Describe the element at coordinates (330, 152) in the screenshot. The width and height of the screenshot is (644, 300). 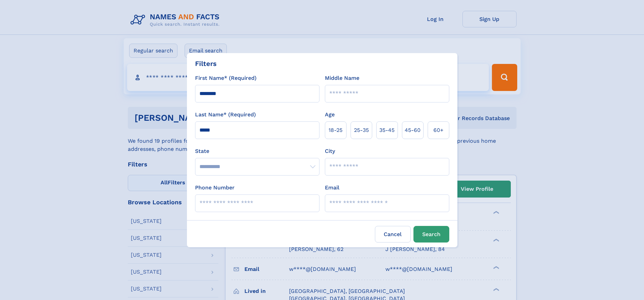
I see `label: City` at that location.